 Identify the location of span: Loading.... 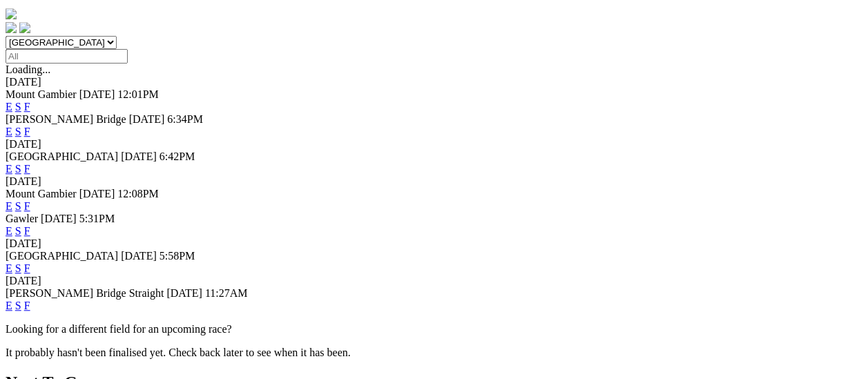
(27, 69).